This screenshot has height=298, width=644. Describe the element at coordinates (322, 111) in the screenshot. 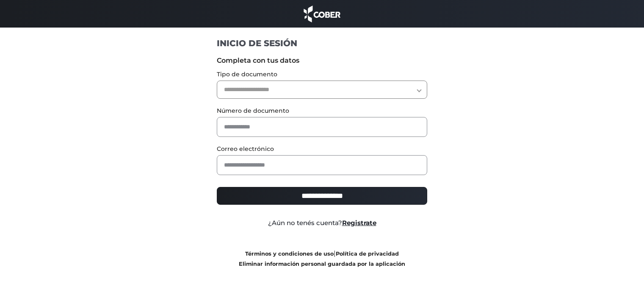

I see `label: Número de documento` at that location.